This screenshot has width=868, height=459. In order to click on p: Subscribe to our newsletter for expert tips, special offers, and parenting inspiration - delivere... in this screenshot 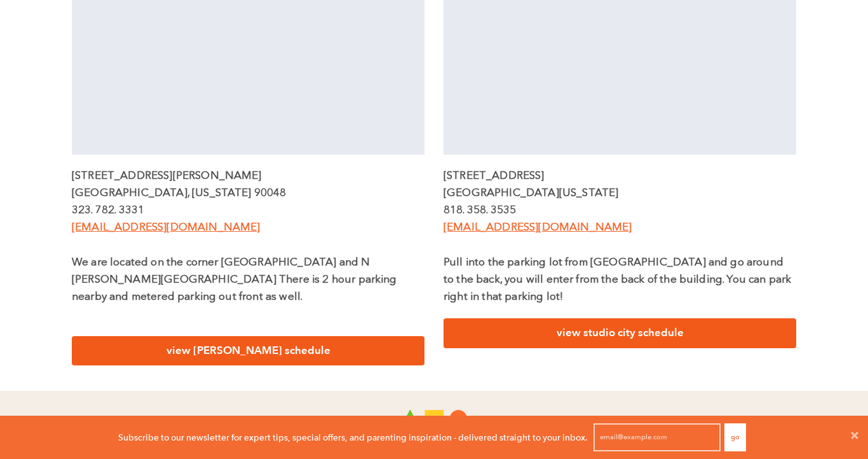, I will do `click(353, 437)`.